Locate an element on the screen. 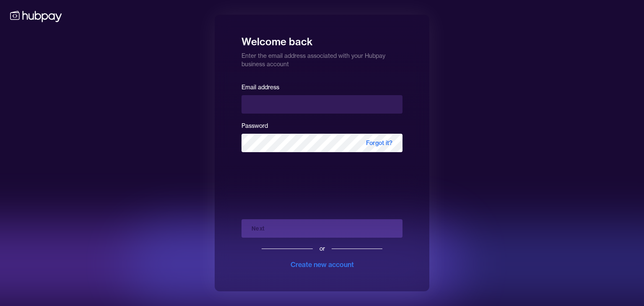 The image size is (644, 306). label: Email address is located at coordinates (261, 87).